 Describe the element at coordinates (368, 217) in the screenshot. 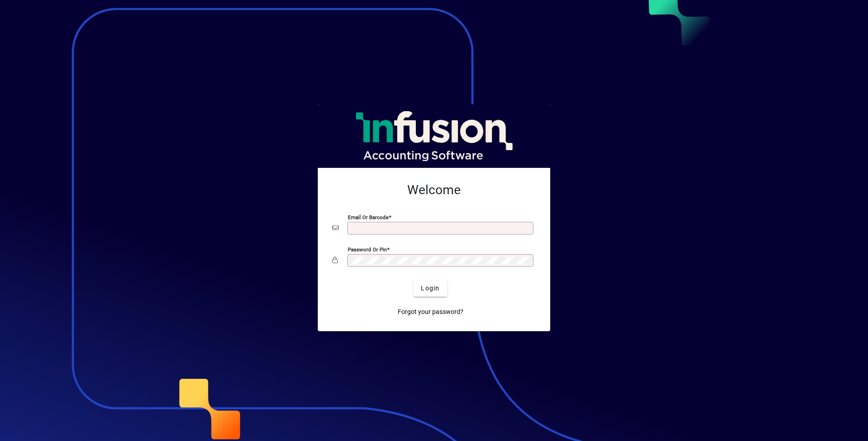

I see `mat-label: Email or Barcode` at that location.